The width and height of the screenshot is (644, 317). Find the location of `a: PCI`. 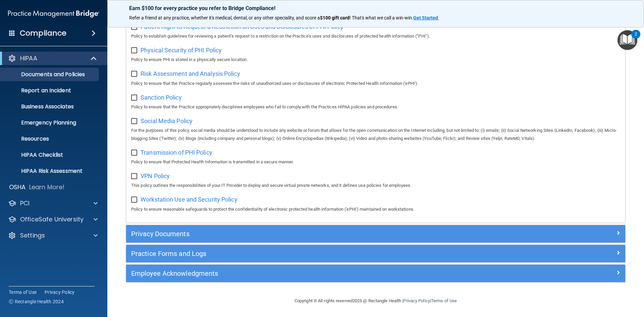

a: PCI is located at coordinates (52, 203).